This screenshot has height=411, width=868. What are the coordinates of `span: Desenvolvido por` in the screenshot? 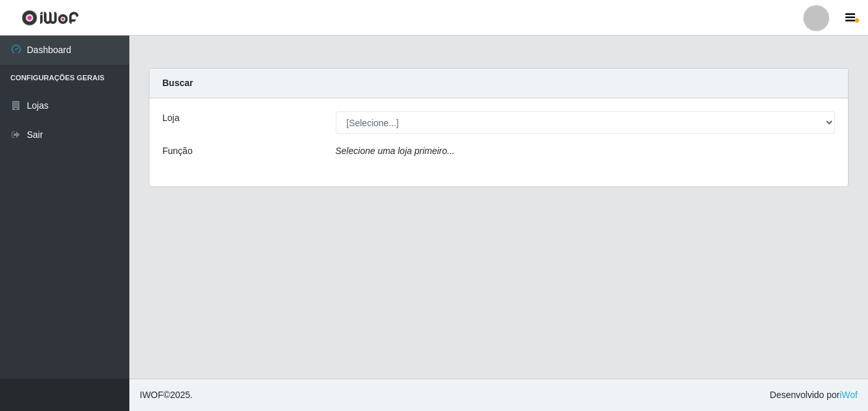 It's located at (813, 395).